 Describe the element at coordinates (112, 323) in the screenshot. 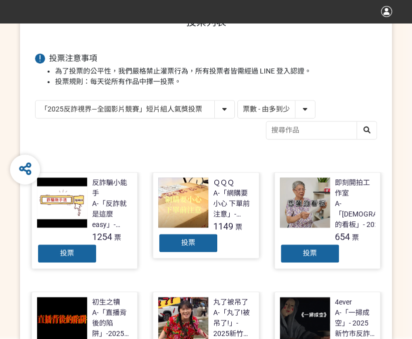

I see `div: A-「直播背後的陷阱」-2025新竹市反詐視界影片徵件` at that location.